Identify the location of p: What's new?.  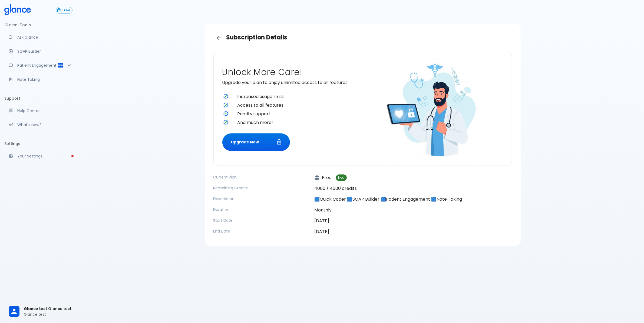
(45, 125).